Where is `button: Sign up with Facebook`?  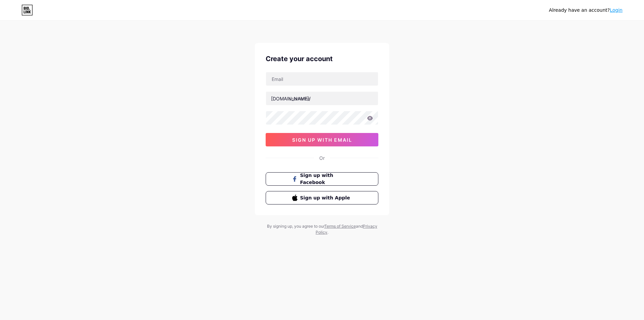 button: Sign up with Facebook is located at coordinates (322, 179).